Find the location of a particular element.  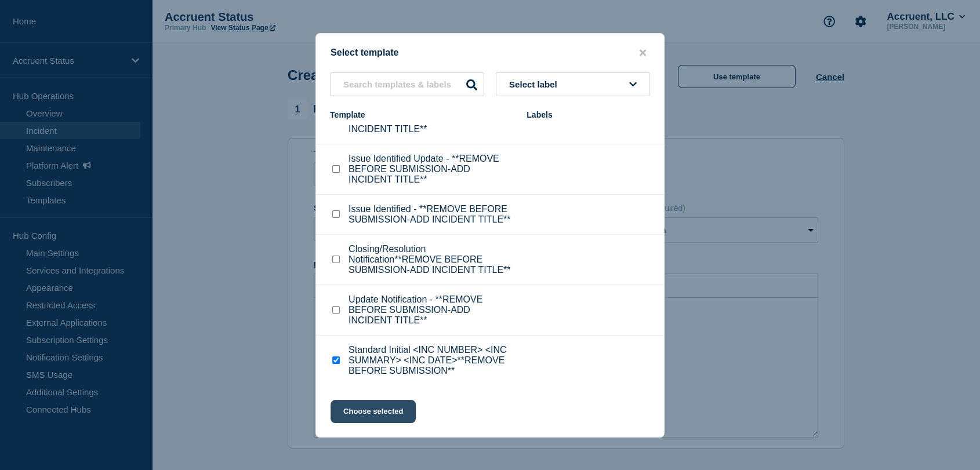

input: Search templates & labels is located at coordinates (407, 84).